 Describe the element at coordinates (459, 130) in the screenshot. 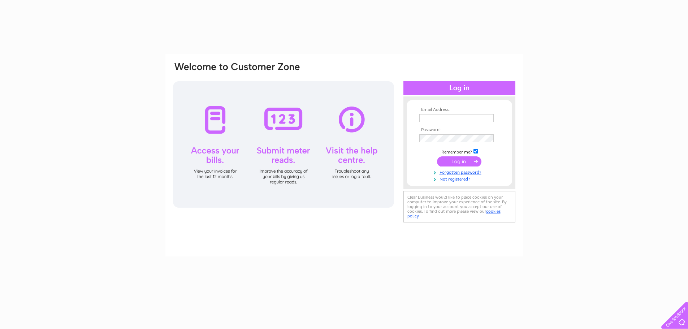

I see `th: Password:` at that location.